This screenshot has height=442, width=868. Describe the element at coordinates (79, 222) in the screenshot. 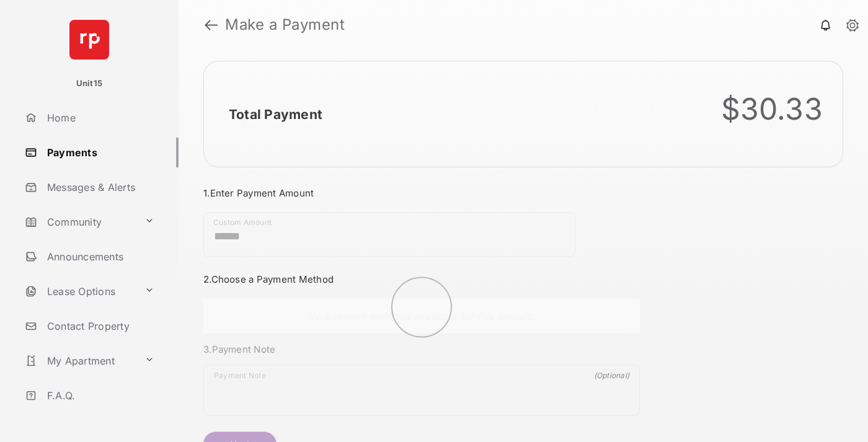

I see `a: Community` at that location.